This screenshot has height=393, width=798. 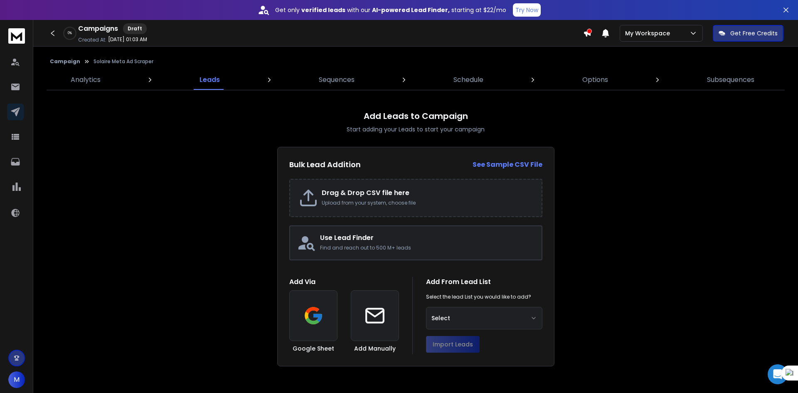 I want to click on button: Get Free Credits, so click(x=748, y=33).